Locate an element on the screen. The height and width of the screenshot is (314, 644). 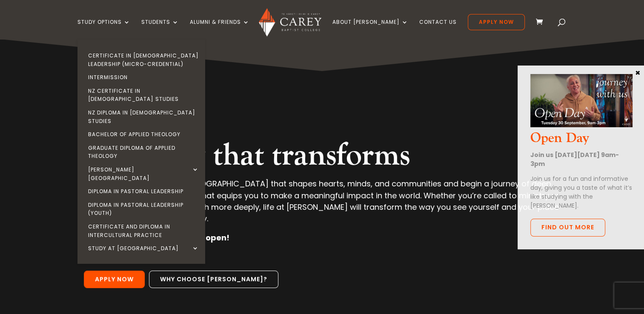
a: Intermission is located at coordinates (143, 78).